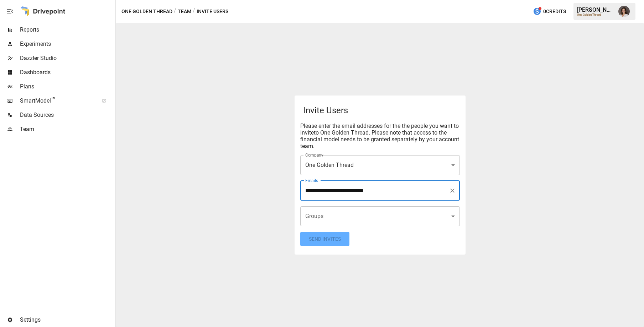  What do you see at coordinates (67, 129) in the screenshot?
I see `span: Team` at bounding box center [67, 129].